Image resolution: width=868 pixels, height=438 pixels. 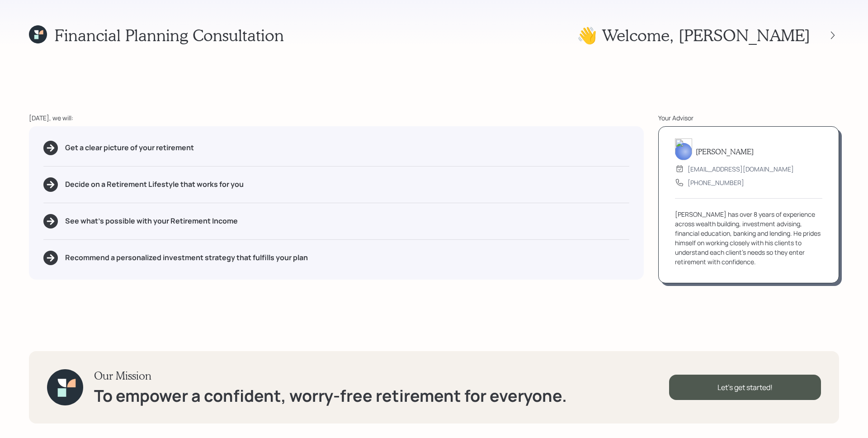 What do you see at coordinates (169, 35) in the screenshot?
I see `h1: Financial Planning Consultation` at bounding box center [169, 35].